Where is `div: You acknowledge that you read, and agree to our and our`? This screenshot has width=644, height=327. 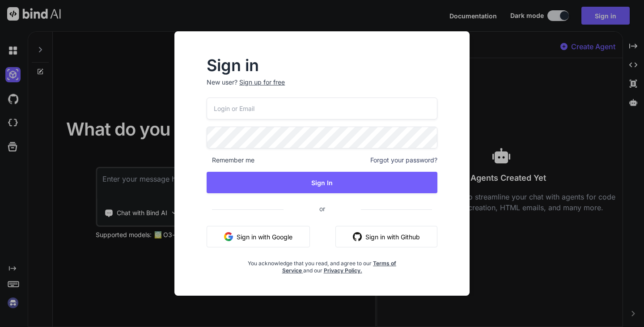
div: You acknowledge that you read, and agree to our and our is located at coordinates (322, 264).